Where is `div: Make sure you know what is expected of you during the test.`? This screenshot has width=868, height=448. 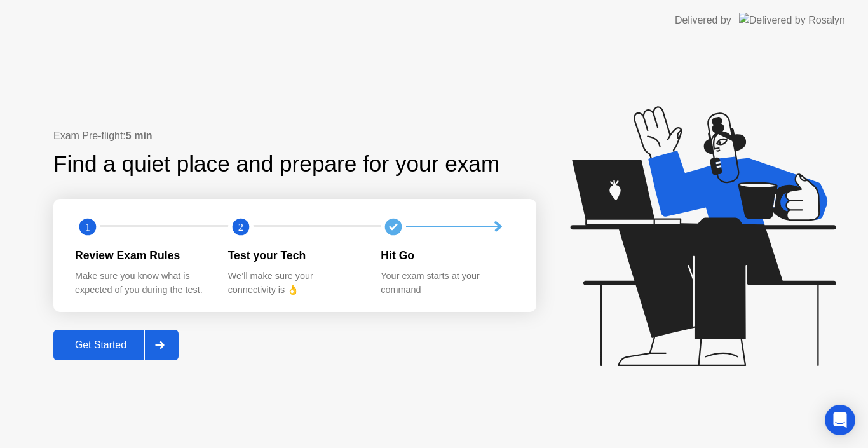 div: Make sure you know what is expected of you during the test. is located at coordinates (141, 282).